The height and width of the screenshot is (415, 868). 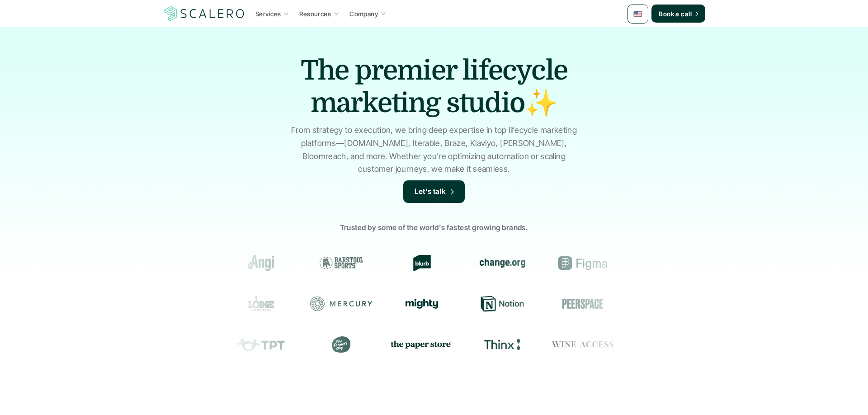 What do you see at coordinates (675, 14) in the screenshot?
I see `p: Book a call` at bounding box center [675, 14].